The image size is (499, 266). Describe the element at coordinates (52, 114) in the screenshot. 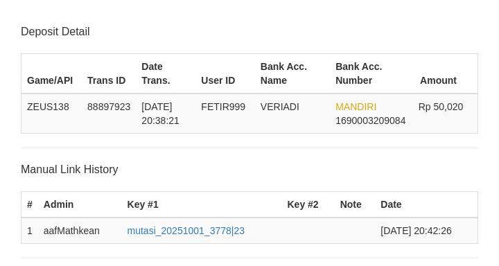

I see `td: ZEUS138` at that location.